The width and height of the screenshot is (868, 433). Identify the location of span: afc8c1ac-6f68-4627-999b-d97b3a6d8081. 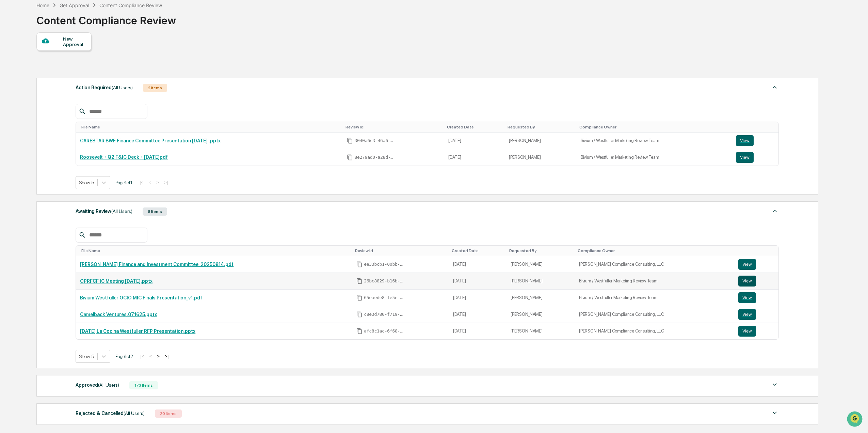
(384, 331).